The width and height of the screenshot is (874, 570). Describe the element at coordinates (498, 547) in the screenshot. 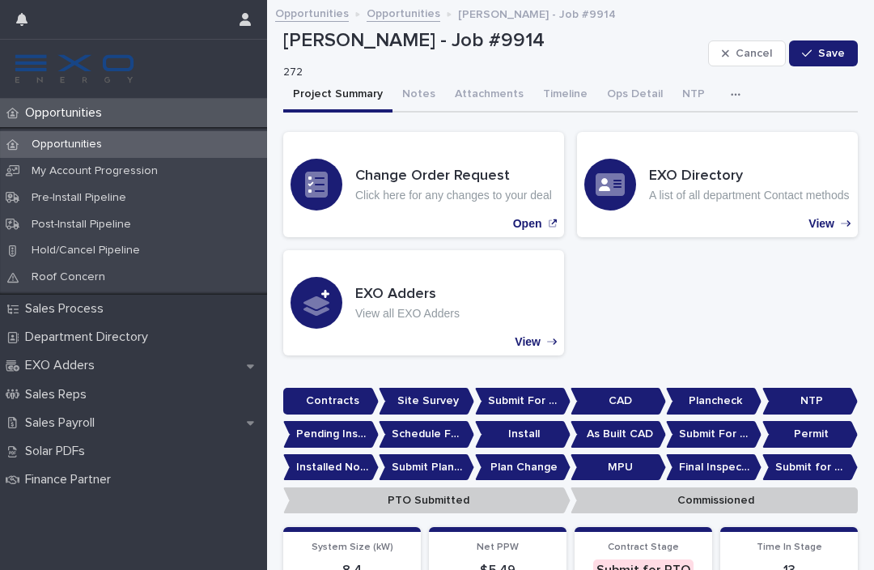

I see `span: Net PPW` at that location.